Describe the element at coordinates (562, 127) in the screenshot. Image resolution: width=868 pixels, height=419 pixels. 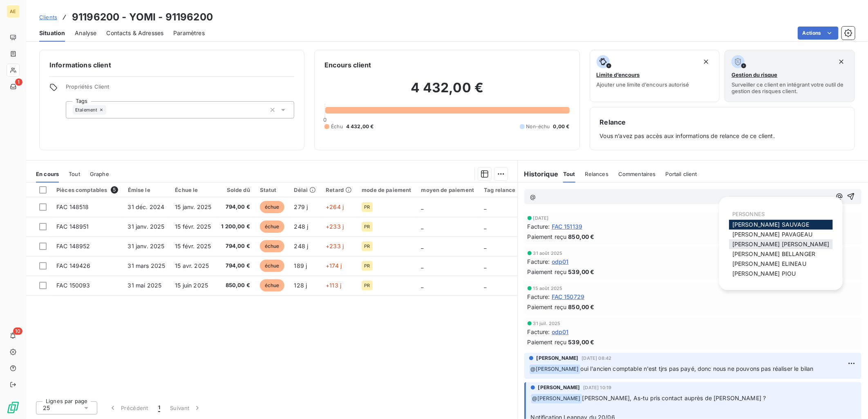
I see `span: 0,00 €` at that location.